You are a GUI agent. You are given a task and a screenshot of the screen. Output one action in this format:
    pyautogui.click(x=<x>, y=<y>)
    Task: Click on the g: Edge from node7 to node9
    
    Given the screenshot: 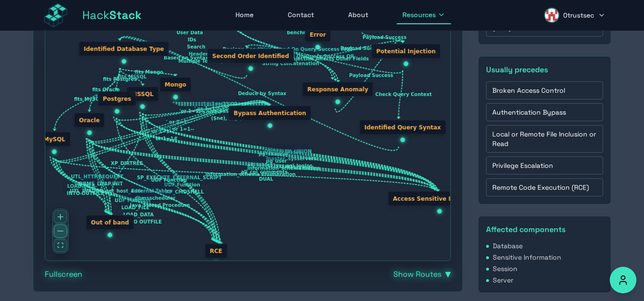 What is the action you would take?
    pyautogui.click(x=259, y=93)
    